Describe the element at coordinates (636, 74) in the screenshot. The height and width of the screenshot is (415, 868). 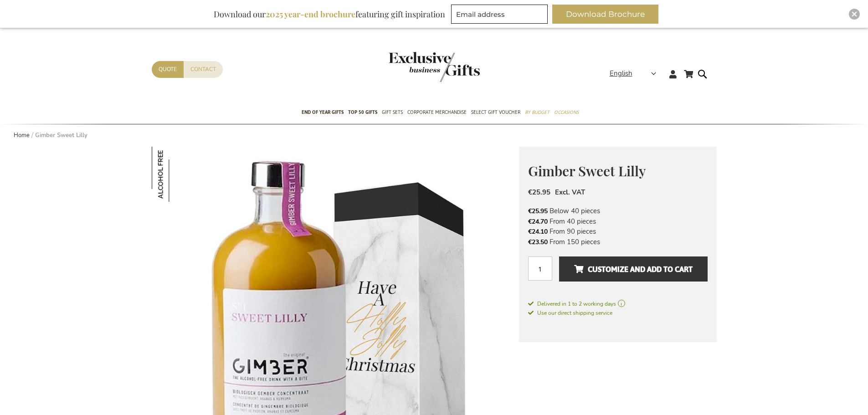
I see `div: English` at that location.